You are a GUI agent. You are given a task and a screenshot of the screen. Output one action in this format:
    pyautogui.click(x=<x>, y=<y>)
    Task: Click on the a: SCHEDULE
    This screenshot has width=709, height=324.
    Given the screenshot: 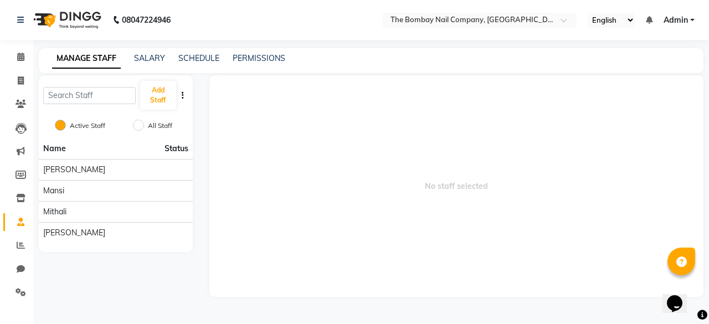 What is the action you would take?
    pyautogui.click(x=199, y=58)
    